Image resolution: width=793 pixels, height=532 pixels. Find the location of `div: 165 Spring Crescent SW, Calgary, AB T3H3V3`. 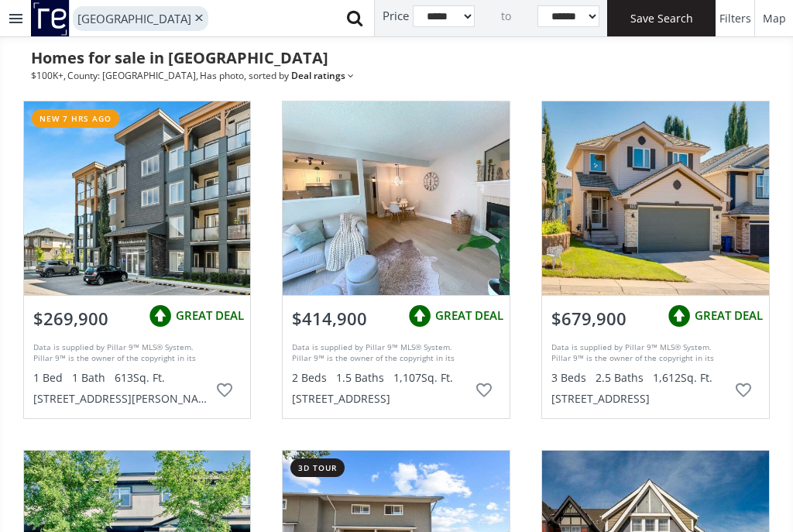

div: 165 Spring Crescent SW, Calgary, AB T3H3V3 is located at coordinates (656, 198).